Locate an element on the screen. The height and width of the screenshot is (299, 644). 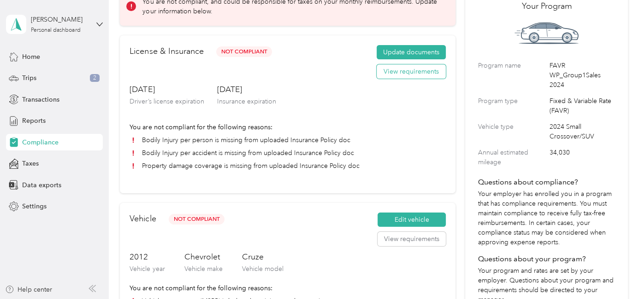
p: Insurance expiration is located at coordinates (246, 101).